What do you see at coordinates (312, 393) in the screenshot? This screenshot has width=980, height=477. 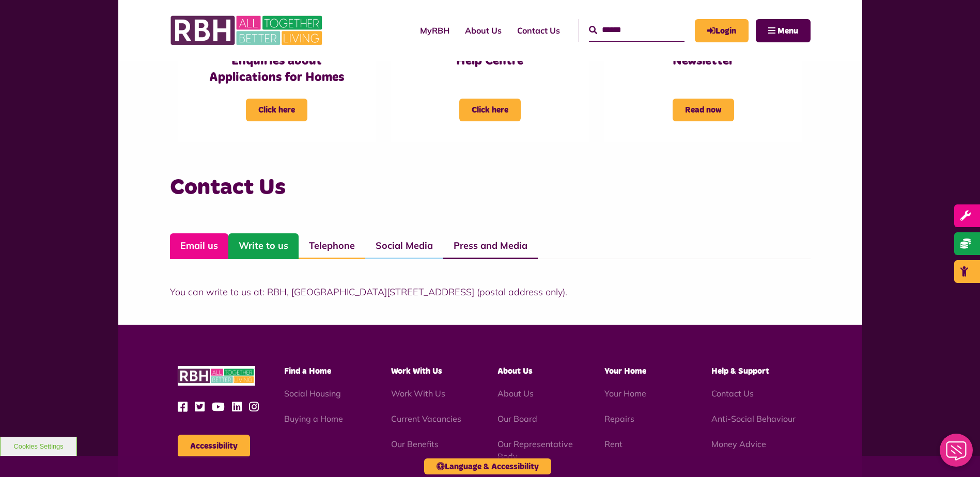 I see `a: Social Housing - open in a new tab` at bounding box center [312, 393].